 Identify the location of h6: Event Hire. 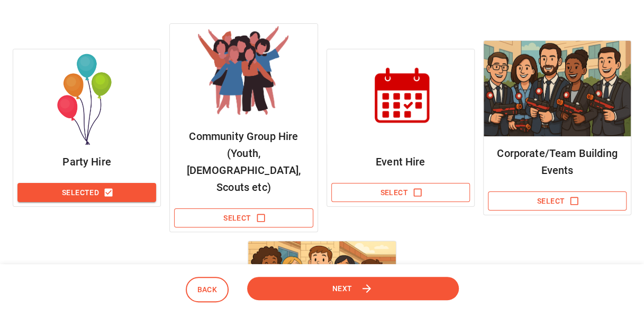
(401, 162).